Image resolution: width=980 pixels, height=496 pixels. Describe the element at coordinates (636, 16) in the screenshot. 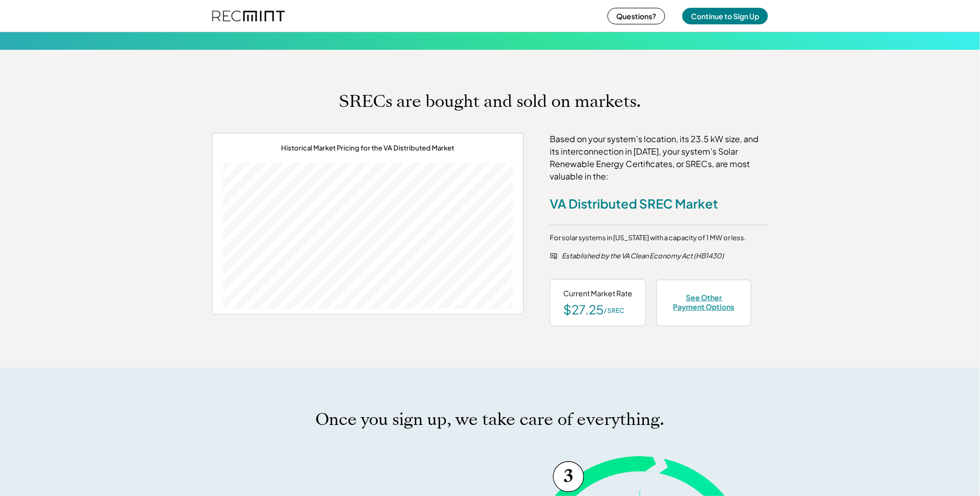

I see `button: Questions?` at that location.